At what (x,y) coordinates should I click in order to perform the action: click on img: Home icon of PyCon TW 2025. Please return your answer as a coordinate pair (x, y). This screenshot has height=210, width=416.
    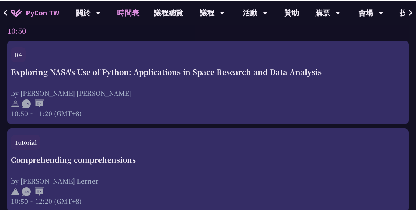
    Looking at the image, I should click on (17, 12).